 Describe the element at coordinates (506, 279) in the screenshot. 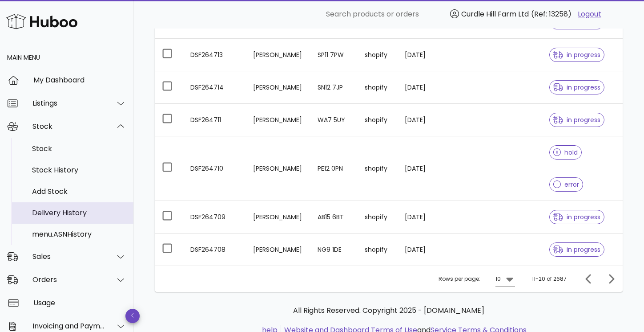

I see `div: 10Rows per page:` at that location.